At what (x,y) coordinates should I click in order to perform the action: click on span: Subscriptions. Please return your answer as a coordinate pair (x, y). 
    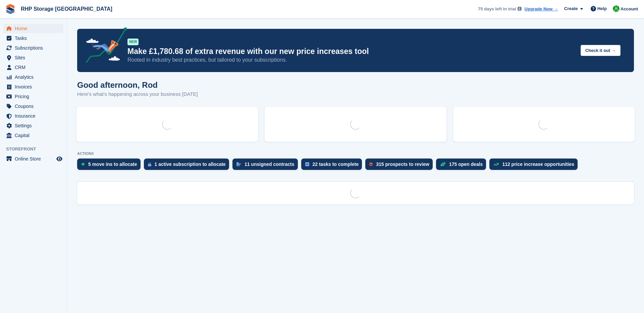
    Looking at the image, I should click on (35, 48).